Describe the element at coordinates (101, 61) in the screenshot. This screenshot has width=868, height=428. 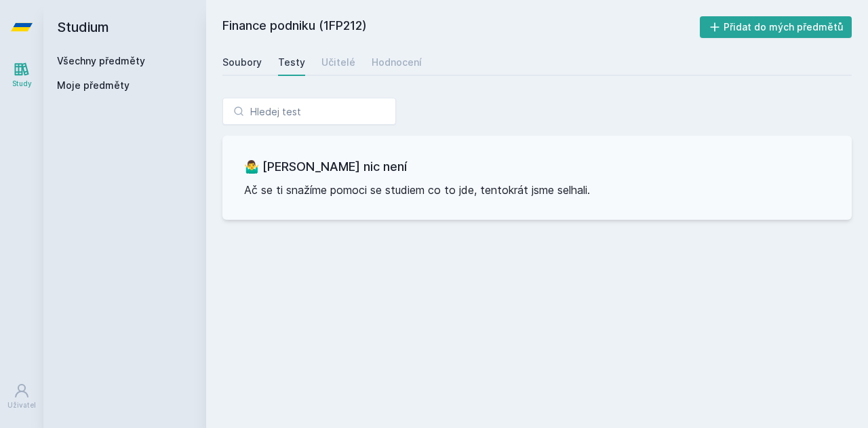
I see `a: Všechny předměty` at that location.